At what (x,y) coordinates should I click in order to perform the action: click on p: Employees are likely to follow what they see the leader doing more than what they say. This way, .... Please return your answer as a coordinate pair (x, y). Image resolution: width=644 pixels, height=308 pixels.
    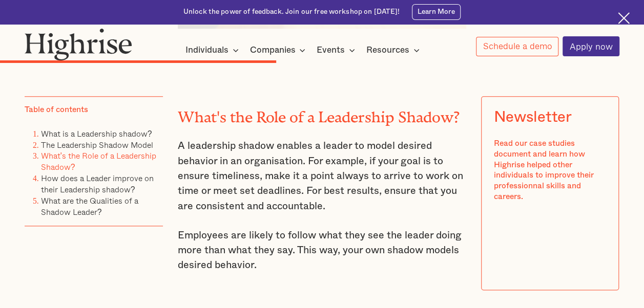
    Looking at the image, I should click on (322, 251).